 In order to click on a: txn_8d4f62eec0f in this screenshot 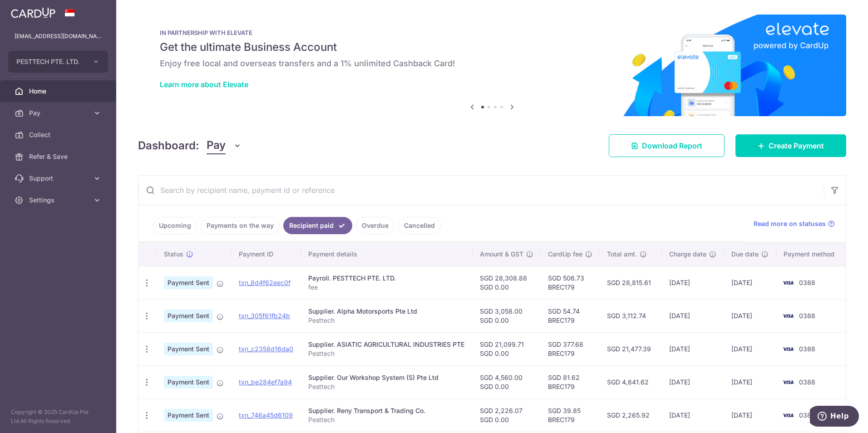, I will do `click(265, 282)`.